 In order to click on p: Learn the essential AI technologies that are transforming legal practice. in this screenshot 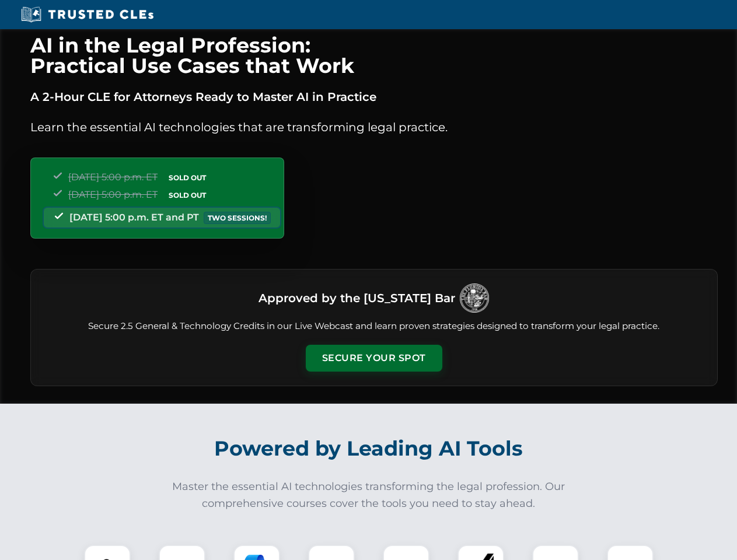, I will do `click(374, 127)`.